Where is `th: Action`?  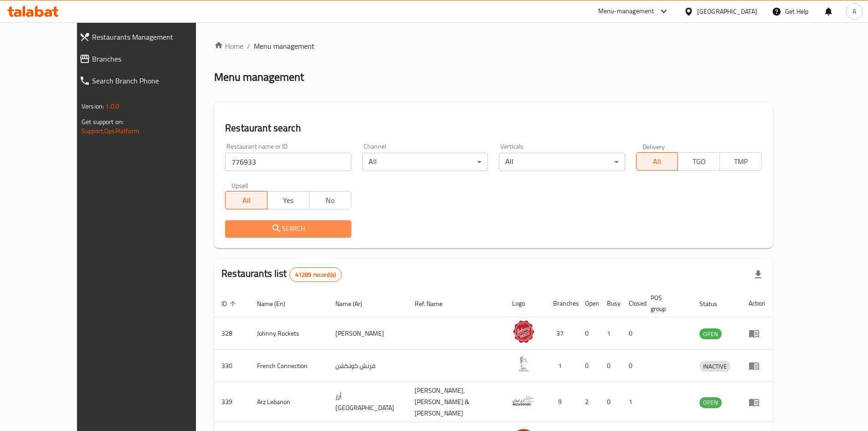 th: Action is located at coordinates (757, 304).